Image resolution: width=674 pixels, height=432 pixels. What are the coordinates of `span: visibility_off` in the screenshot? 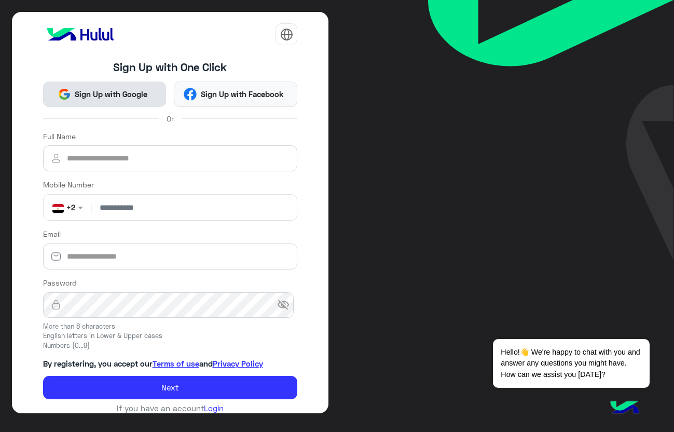 It's located at (283, 304).